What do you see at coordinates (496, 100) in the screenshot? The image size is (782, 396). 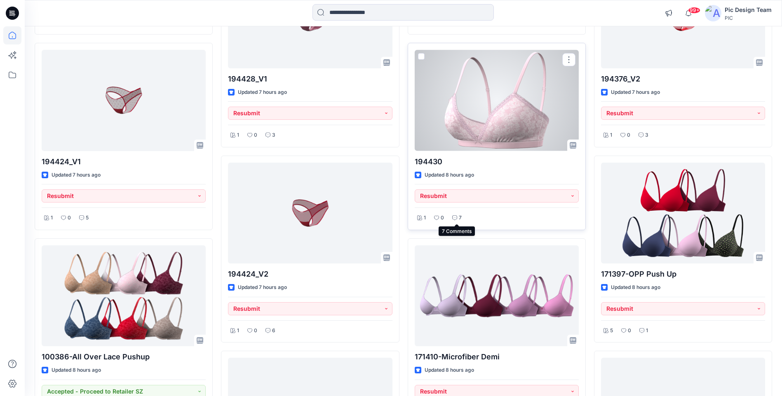 I see `a: 194430` at bounding box center [496, 100].